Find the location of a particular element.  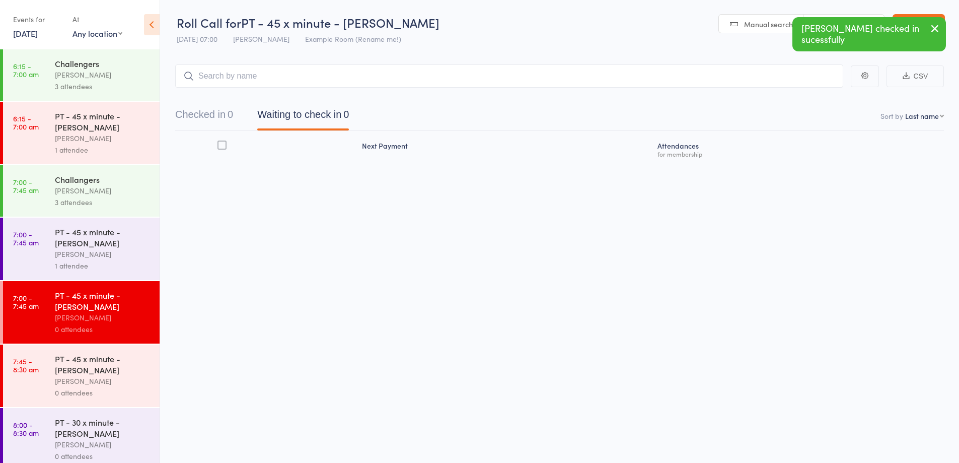

div: Next Payment is located at coordinates (506, 149).